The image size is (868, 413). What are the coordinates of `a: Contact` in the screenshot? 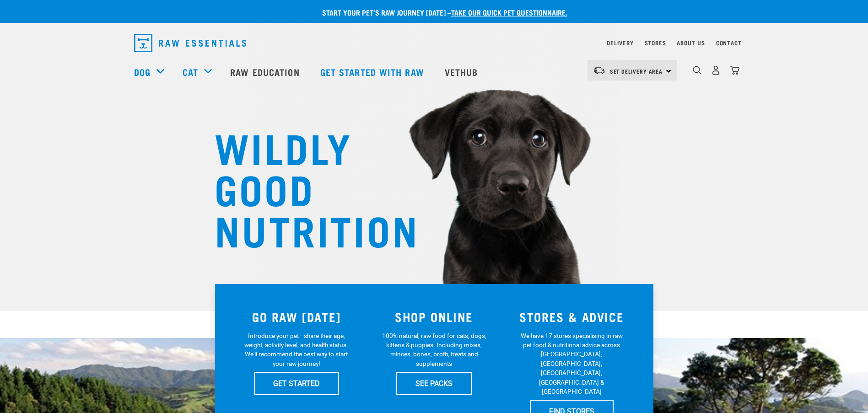 It's located at (729, 42).